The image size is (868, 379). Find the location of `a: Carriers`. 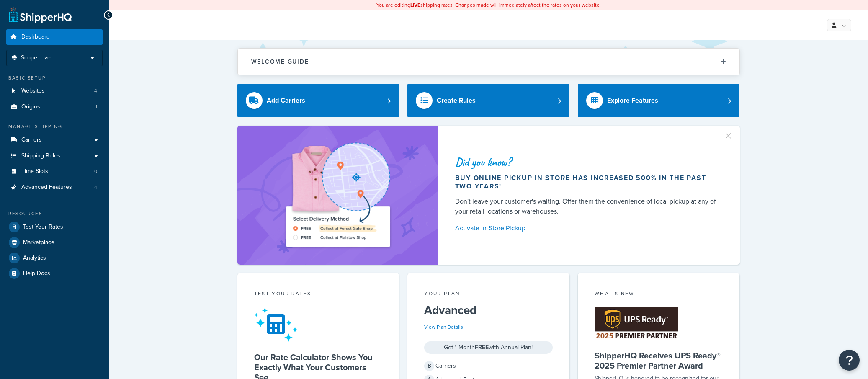

a: Carriers is located at coordinates (54, 140).